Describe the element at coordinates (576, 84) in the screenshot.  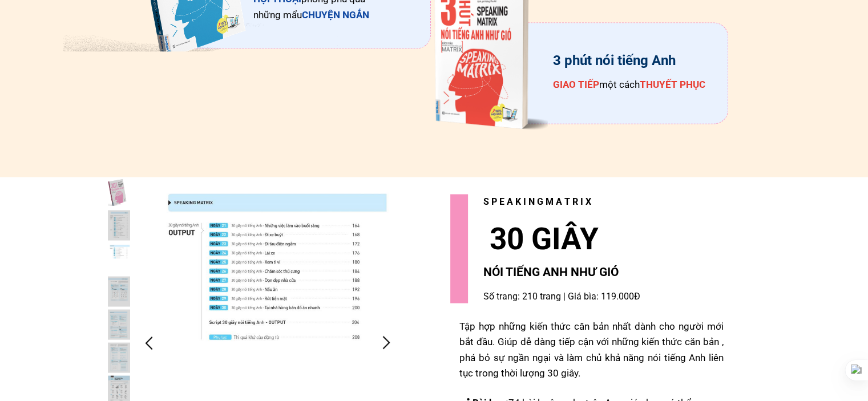
I see `span: GIAO TIẾP` at that location.